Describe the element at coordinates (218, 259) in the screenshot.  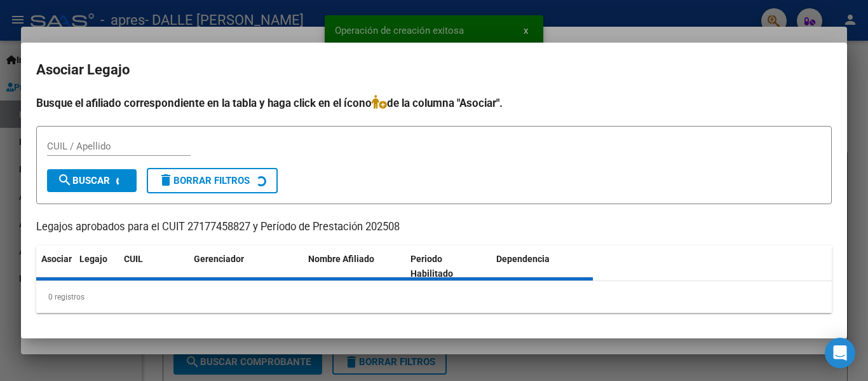
I see `span: Gerenciador` at that location.